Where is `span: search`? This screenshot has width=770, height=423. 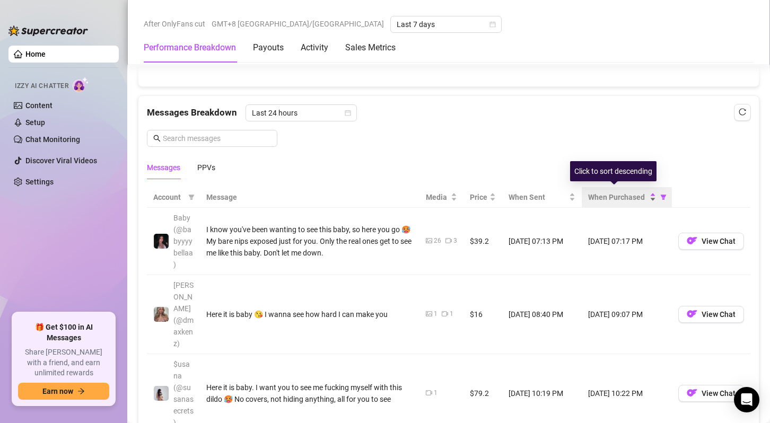 span: search is located at coordinates (157, 138).